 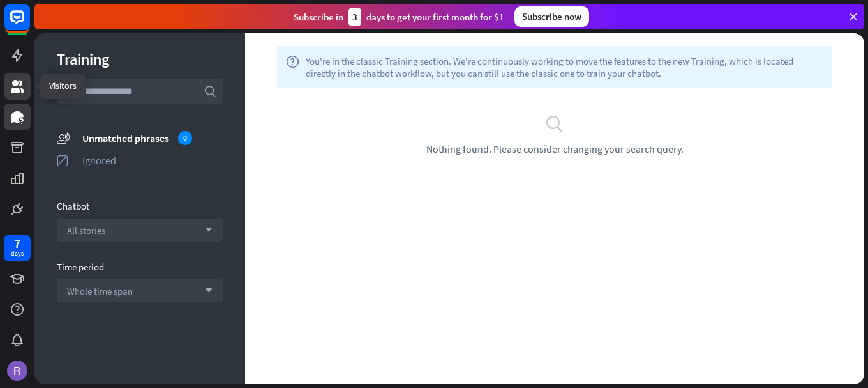 What do you see at coordinates (140, 267) in the screenshot?
I see `div: Time period` at bounding box center [140, 267].